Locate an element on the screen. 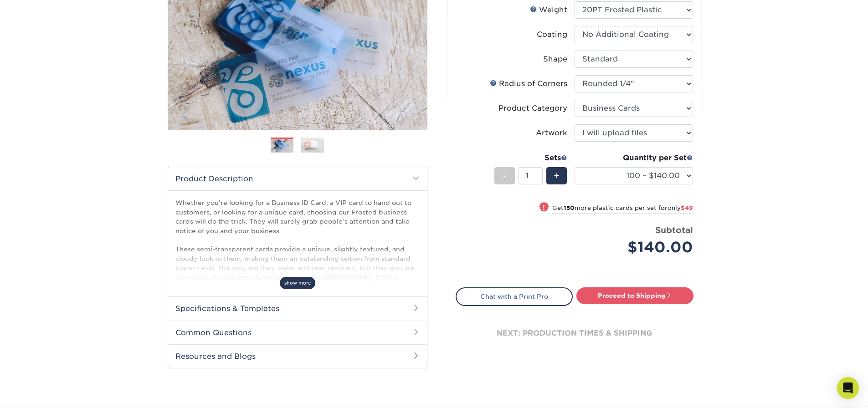  div: next: production times & shipping is located at coordinates (575, 334).